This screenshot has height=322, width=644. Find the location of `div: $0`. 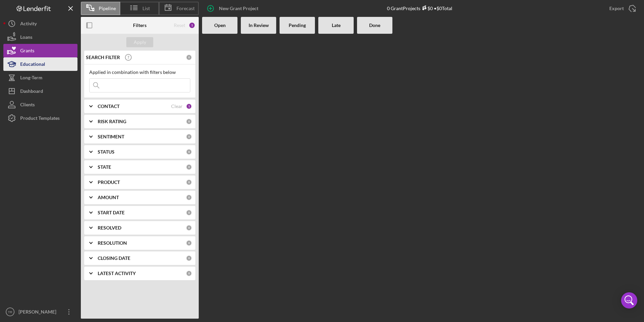

div: $0 is located at coordinates (426, 8).